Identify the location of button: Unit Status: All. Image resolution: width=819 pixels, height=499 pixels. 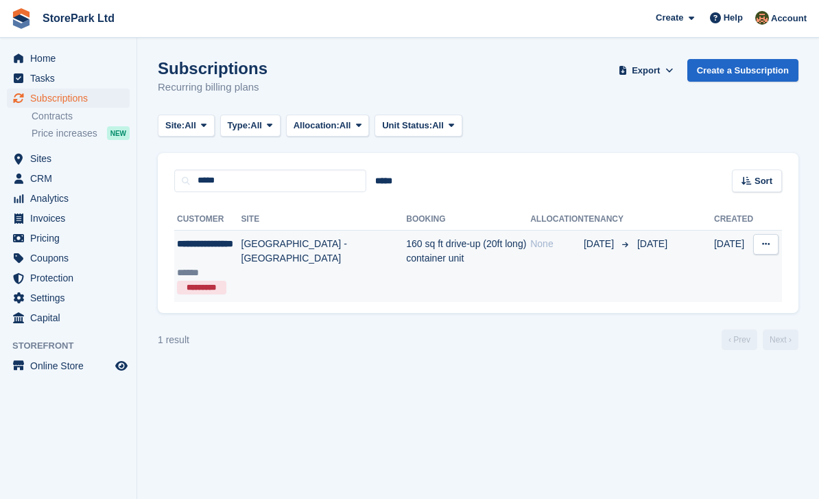
(418, 126).